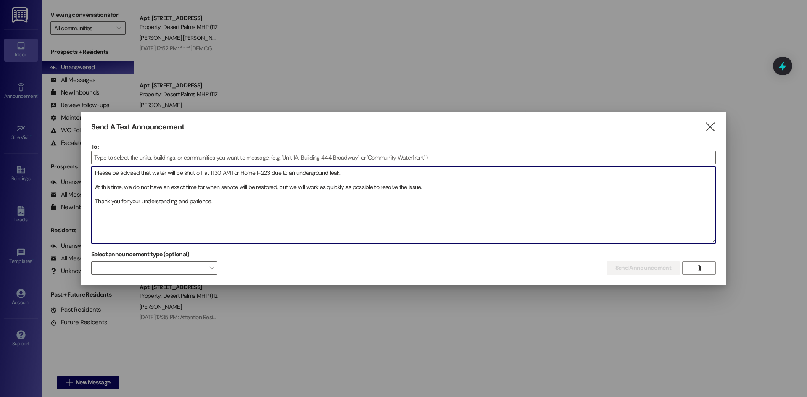 Image resolution: width=807 pixels, height=397 pixels. What do you see at coordinates (404, 205) in the screenshot?
I see `textarea: Please be advised that water will be shut off at 11:30 AM for Home 1-223 due to an underground le...` at bounding box center [404, 205].